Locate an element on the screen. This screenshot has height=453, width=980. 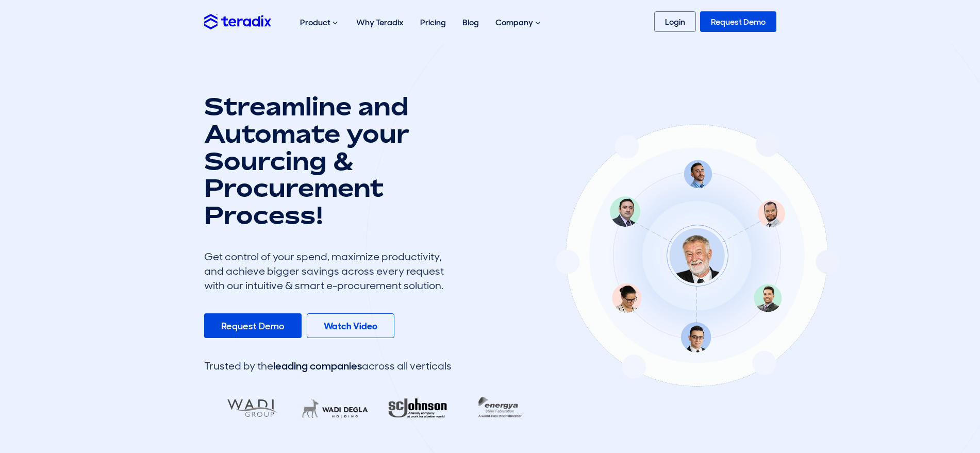
div: Trusted by the across all verticals is located at coordinates (328, 366).